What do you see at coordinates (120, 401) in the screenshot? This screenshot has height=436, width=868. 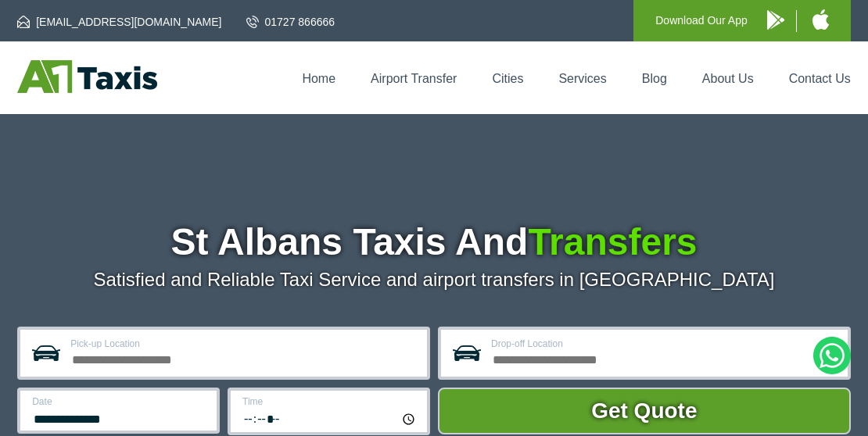 I see `label: Date` at bounding box center [120, 401].